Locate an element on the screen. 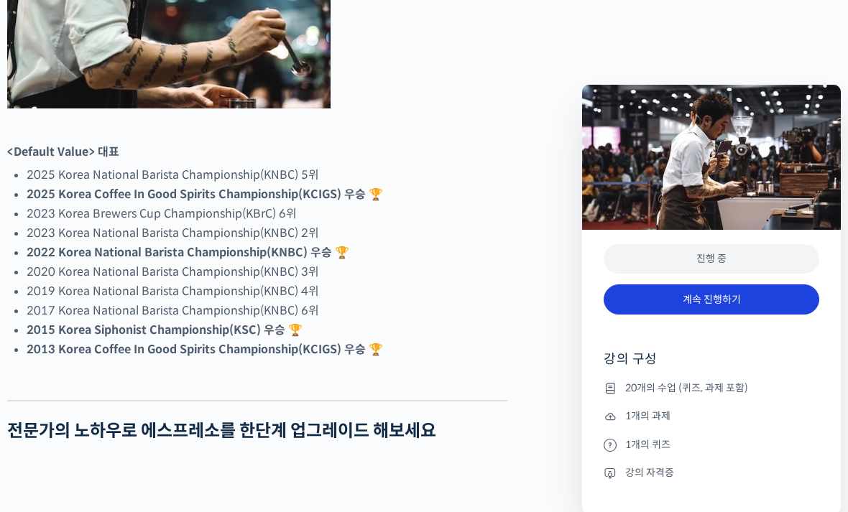  li: 1개의 과제 is located at coordinates (711, 417).